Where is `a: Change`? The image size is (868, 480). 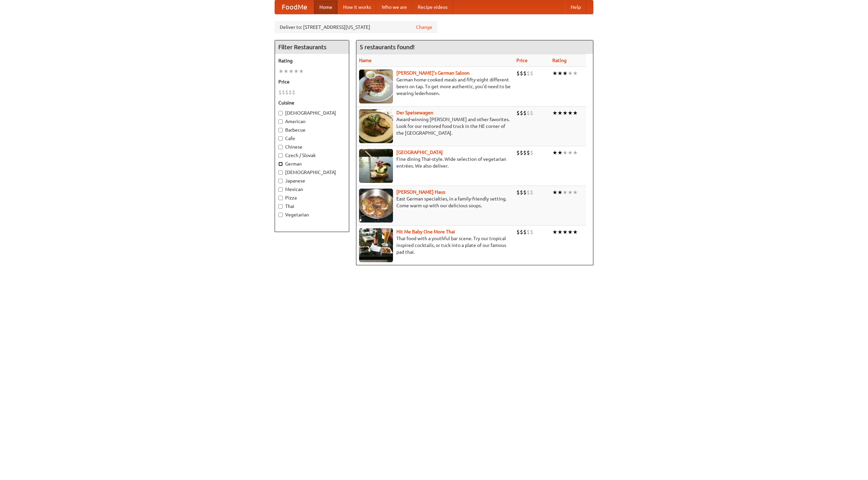 a: Change is located at coordinates (424, 27).